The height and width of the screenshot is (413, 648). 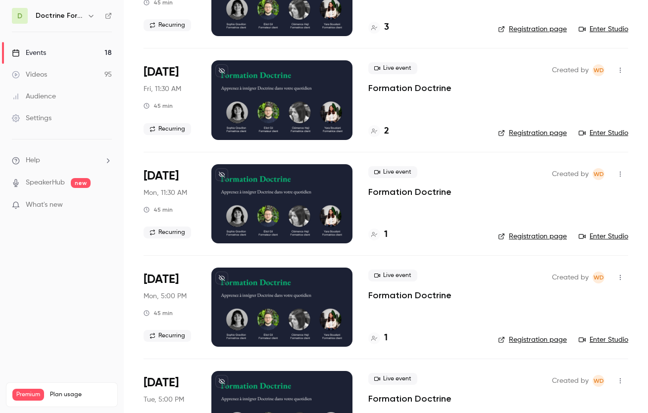 I want to click on div: Sep 22 Mon, 11:30 AM (Europe/Paris), so click(x=169, y=204).